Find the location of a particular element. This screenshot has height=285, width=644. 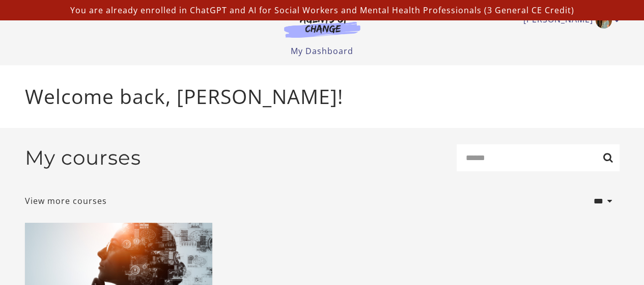

p: You are already enrolled in ChatGPT and AI for Social Workers and Mental Health Professionals (3 ... is located at coordinates (322, 10).